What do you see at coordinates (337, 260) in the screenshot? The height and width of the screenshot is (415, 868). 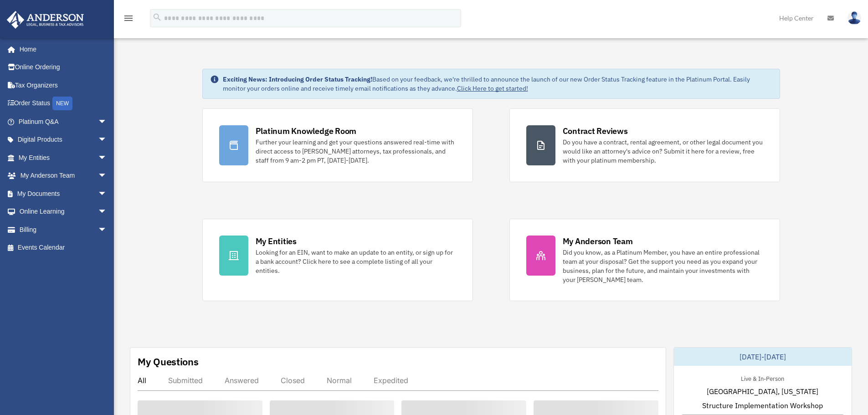 I see `a: My Entities Looking for an EIN, want to make an update to an entity, or sign up for a bank accoun...` at bounding box center [337, 260].